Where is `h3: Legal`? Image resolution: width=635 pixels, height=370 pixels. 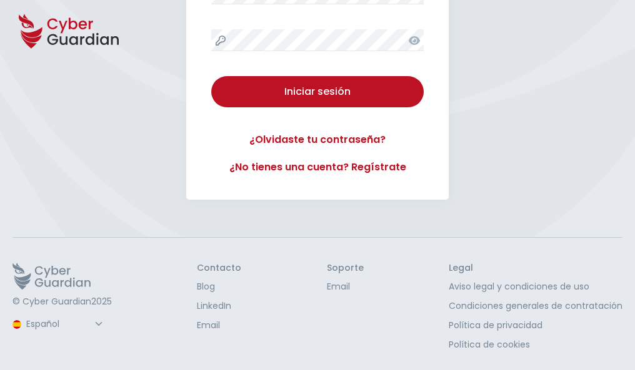
h3: Legal is located at coordinates (535, 269).